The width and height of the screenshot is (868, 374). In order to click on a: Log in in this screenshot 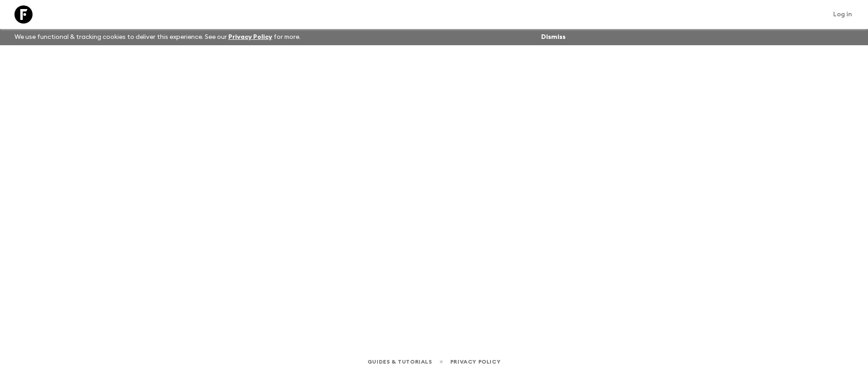, I will do `click(843, 14)`.